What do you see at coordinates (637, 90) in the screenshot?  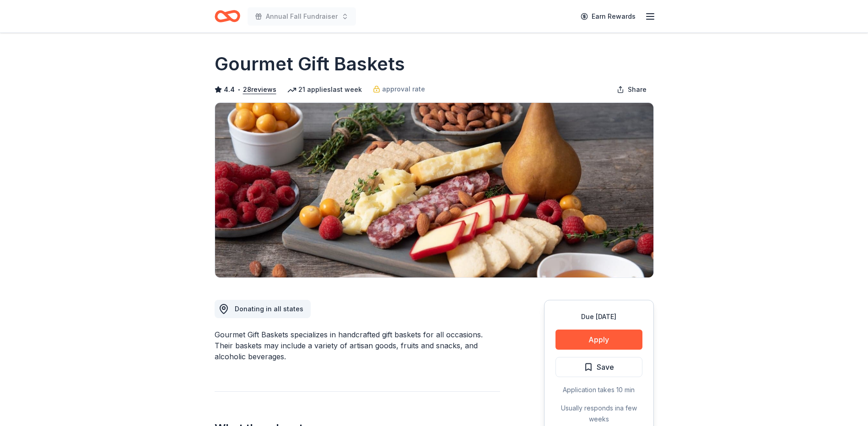 I see `span: Share` at bounding box center [637, 90].